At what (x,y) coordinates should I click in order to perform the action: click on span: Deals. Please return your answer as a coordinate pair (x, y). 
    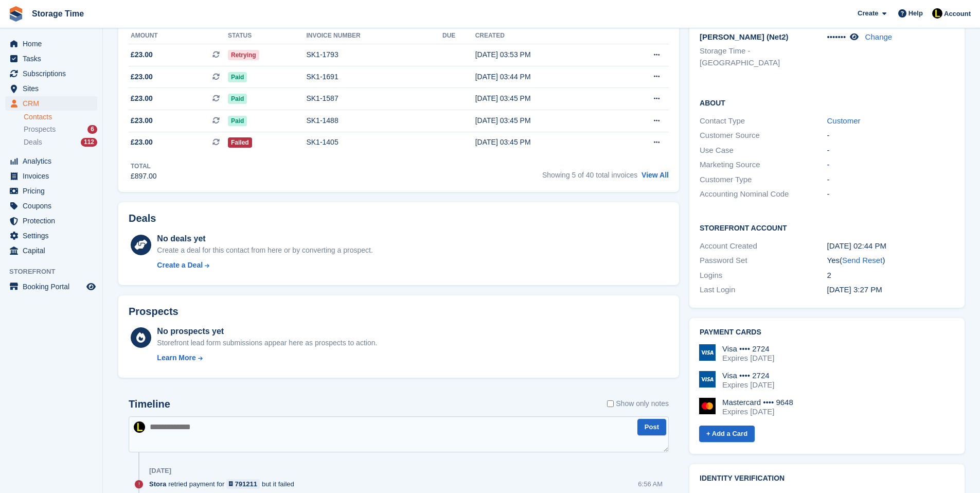
    Looking at the image, I should click on (33, 142).